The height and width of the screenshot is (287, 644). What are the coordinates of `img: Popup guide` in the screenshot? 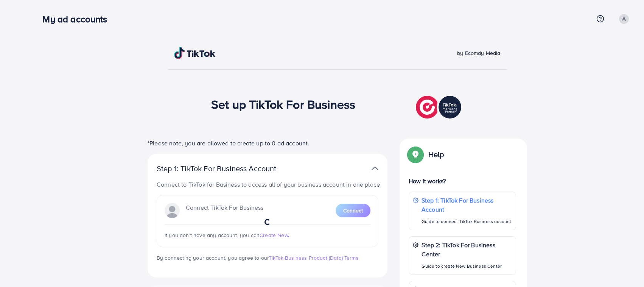 It's located at (416, 154).